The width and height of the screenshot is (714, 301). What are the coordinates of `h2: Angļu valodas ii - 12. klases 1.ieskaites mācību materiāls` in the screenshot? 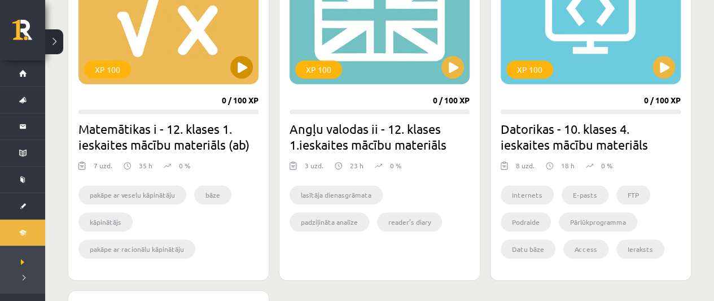 It's located at (379, 137).